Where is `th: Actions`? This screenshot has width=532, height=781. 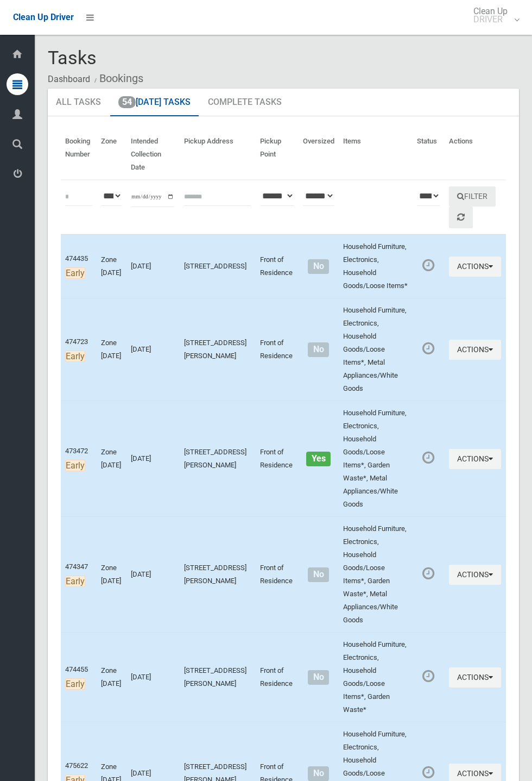 th: Actions is located at coordinates (476, 154).